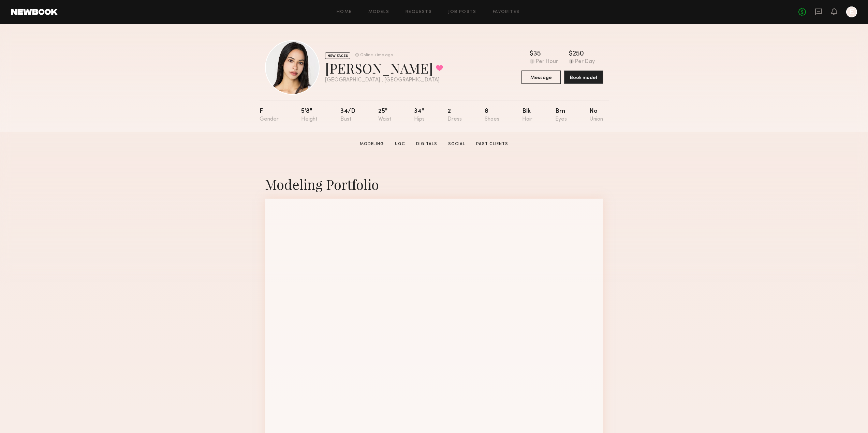 Image resolution: width=868 pixels, height=433 pixels. Describe the element at coordinates (506, 12) in the screenshot. I see `a: Favorites` at that location.